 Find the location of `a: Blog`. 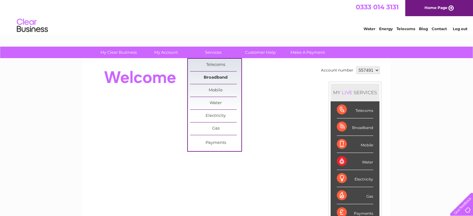

a: Blog is located at coordinates (423, 29).